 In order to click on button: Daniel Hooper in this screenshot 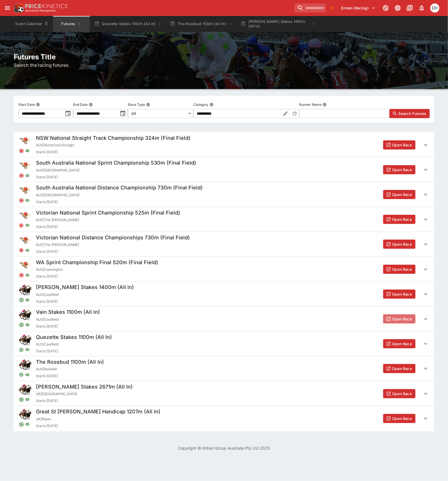, I will do `click(435, 8)`.